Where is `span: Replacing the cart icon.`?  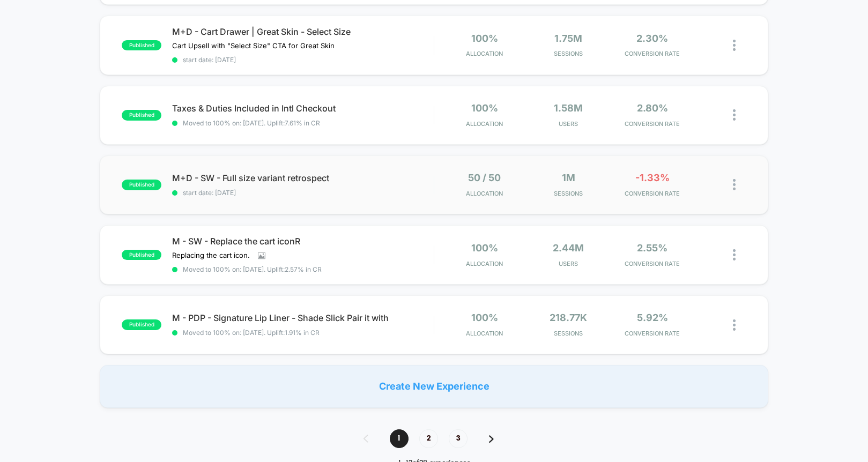 span: Replacing the cart icon. is located at coordinates (210, 255).